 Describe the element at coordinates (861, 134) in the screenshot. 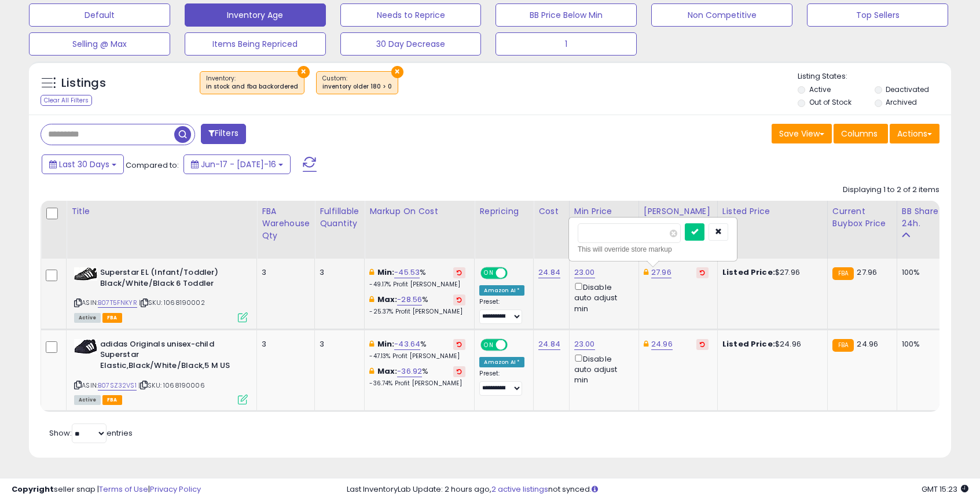

I see `button: Columns` at that location.